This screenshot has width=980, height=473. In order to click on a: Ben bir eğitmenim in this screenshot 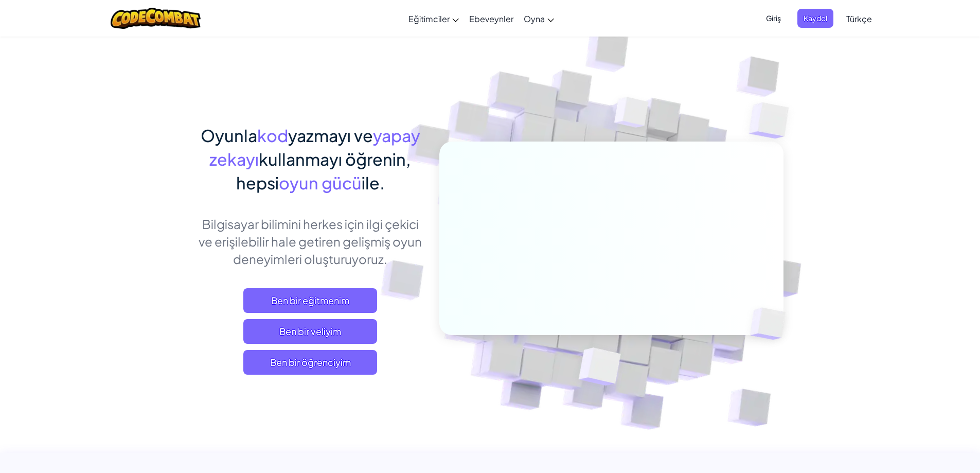, I will do `click(311, 301)`.